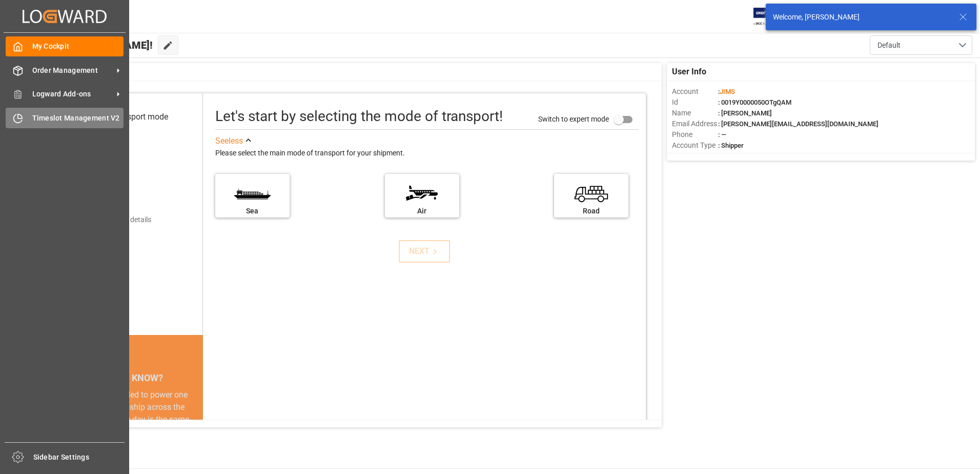  What do you see at coordinates (65, 117) in the screenshot?
I see `a: Timeslot Management V2` at bounding box center [65, 117].